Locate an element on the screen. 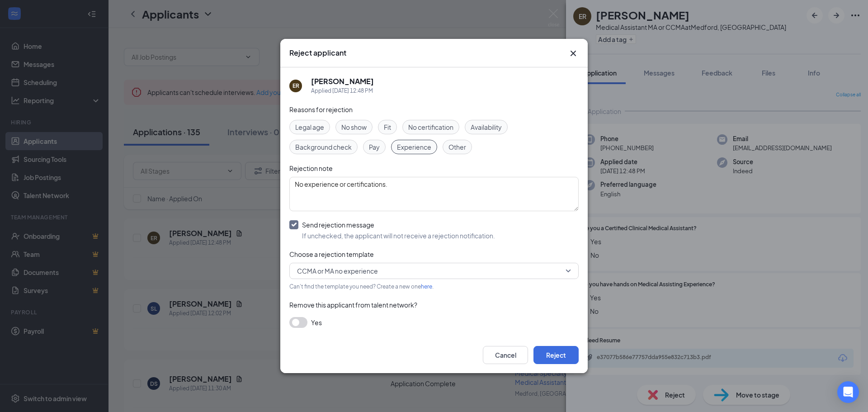 This screenshot has width=868, height=412. svg: Cross is located at coordinates (573, 53).